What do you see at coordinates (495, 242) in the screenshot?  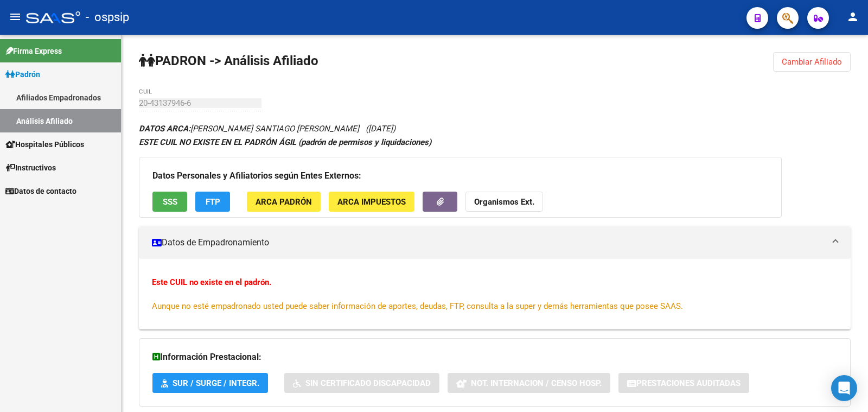 I see `mat-expansion-panel-header: Datos de Empadronamiento` at bounding box center [495, 242].